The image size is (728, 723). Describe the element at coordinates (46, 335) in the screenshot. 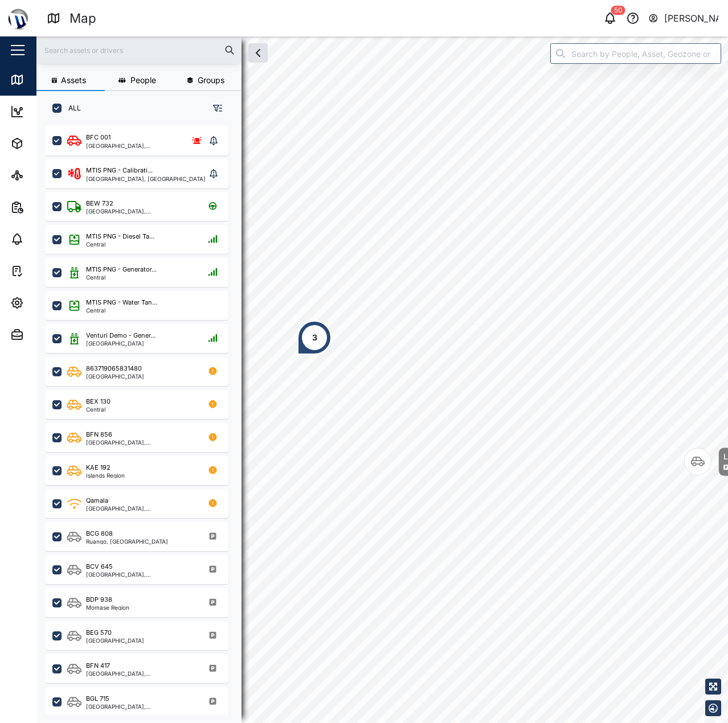

I see `div: Admin` at that location.